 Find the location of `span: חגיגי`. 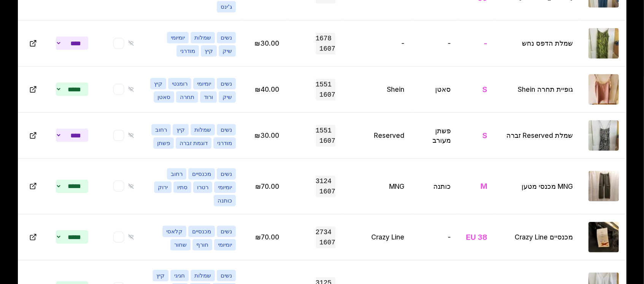

span: חגיגי is located at coordinates (180, 276).